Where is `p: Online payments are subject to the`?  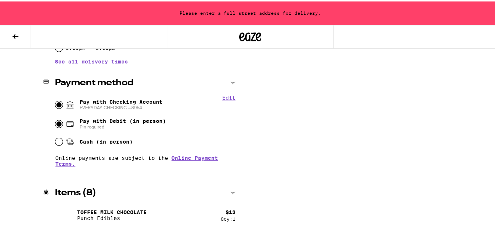 p: Online payments are subject to the is located at coordinates (145, 159).